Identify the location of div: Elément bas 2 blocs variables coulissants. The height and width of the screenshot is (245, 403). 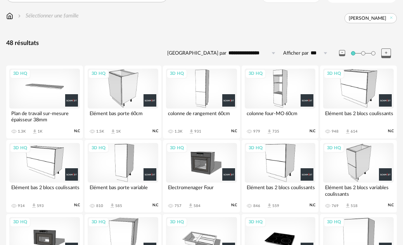
(358, 190).